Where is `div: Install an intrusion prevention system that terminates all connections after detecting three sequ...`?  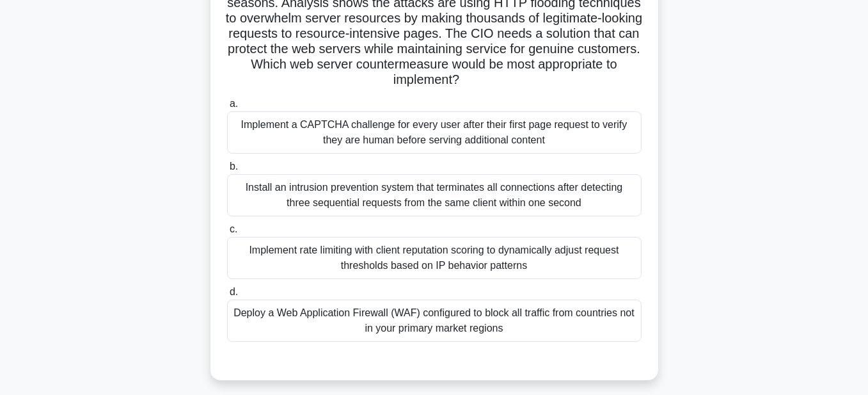
div: Install an intrusion prevention system that terminates all connections after detecting three sequ... is located at coordinates (434, 195).